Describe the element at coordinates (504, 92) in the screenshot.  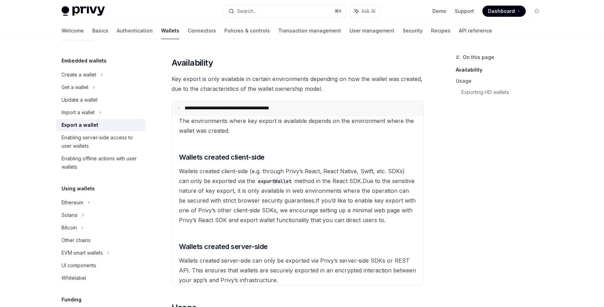
I see `a: Exporting HD wallets` at that location.